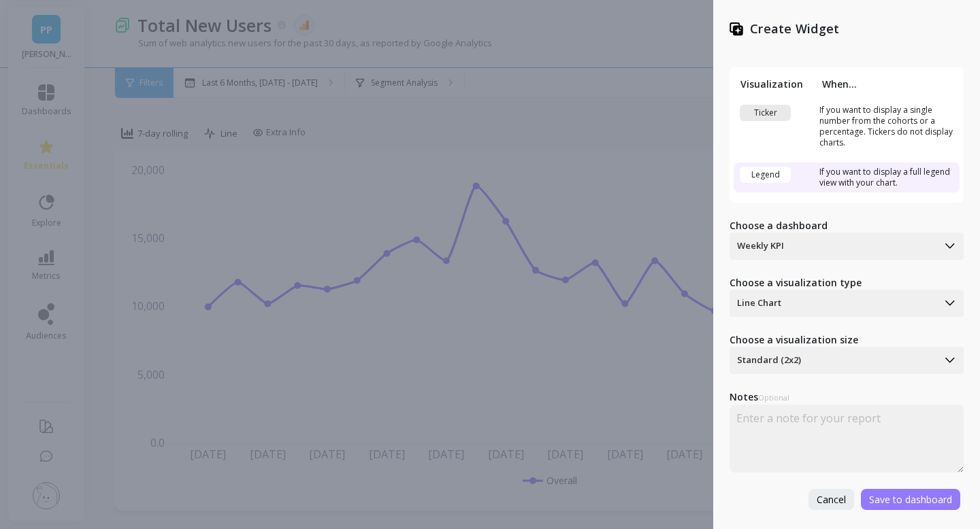  What do you see at coordinates (765, 113) in the screenshot?
I see `div: Ticker` at bounding box center [765, 113].